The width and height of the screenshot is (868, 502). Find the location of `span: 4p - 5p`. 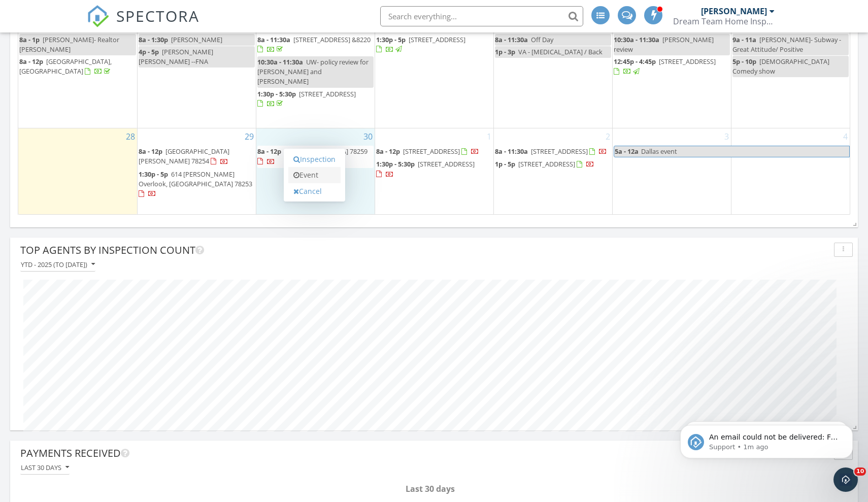

span: 4p - 5p is located at coordinates (149, 52).